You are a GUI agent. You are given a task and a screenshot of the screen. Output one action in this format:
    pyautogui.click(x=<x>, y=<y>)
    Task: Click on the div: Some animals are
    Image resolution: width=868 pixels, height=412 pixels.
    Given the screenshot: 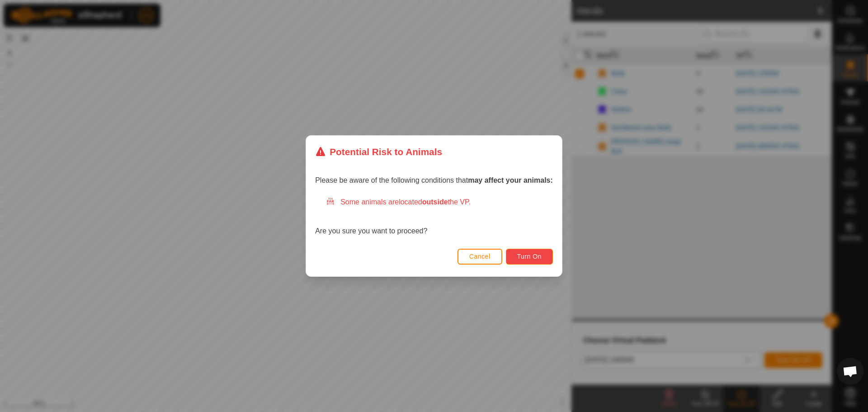 What is the action you would take?
    pyautogui.click(x=440, y=202)
    